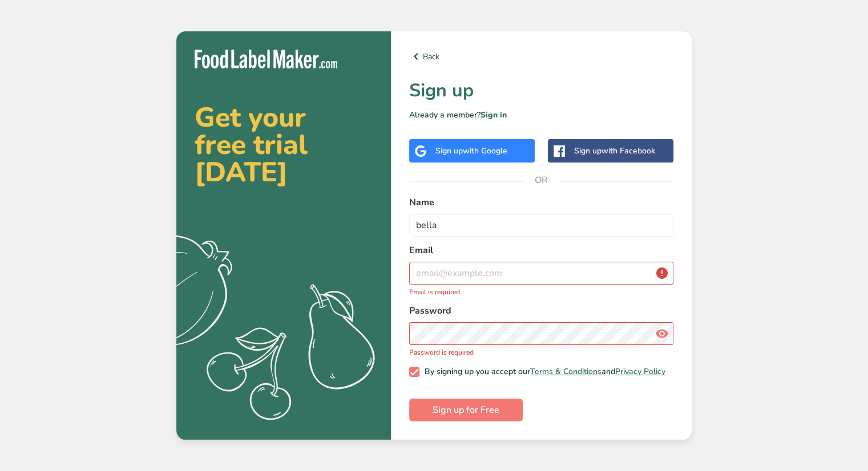 This screenshot has width=868, height=471. What do you see at coordinates (542, 225) in the screenshot?
I see `input: John Doe` at bounding box center [542, 225].